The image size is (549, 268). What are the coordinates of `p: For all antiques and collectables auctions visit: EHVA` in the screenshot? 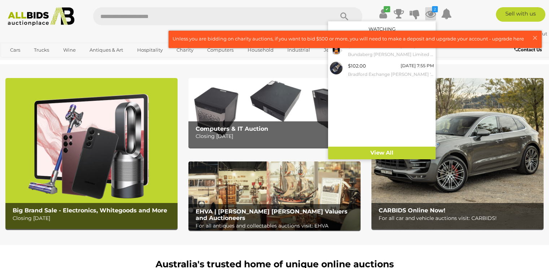 It's located at (276, 225).